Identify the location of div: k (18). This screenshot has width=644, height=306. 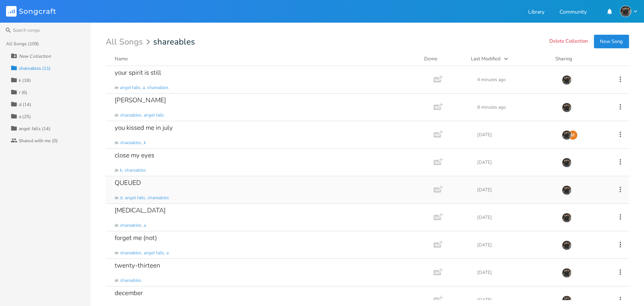
(25, 80).